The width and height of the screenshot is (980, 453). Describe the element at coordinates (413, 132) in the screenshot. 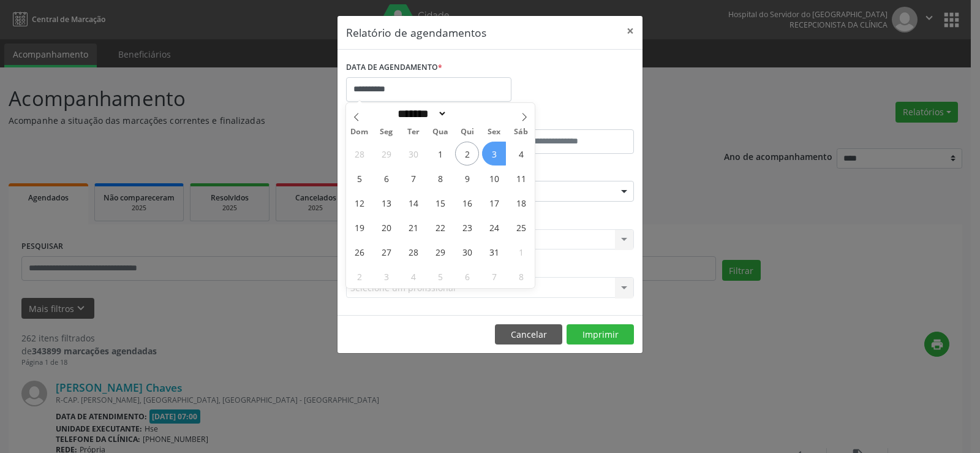

I see `span: Ter` at that location.